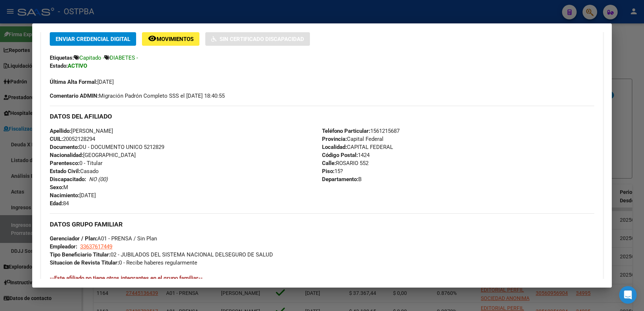  I want to click on strong: Apellido:, so click(61, 131).